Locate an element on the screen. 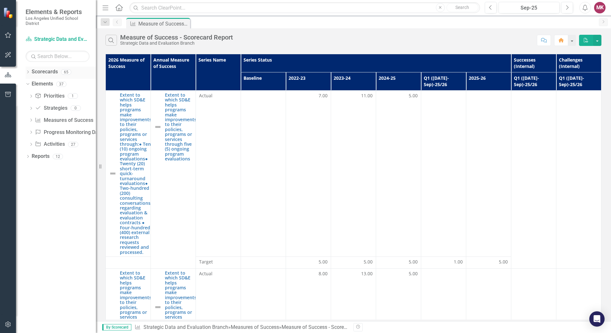  div: 65 is located at coordinates (66, 72).